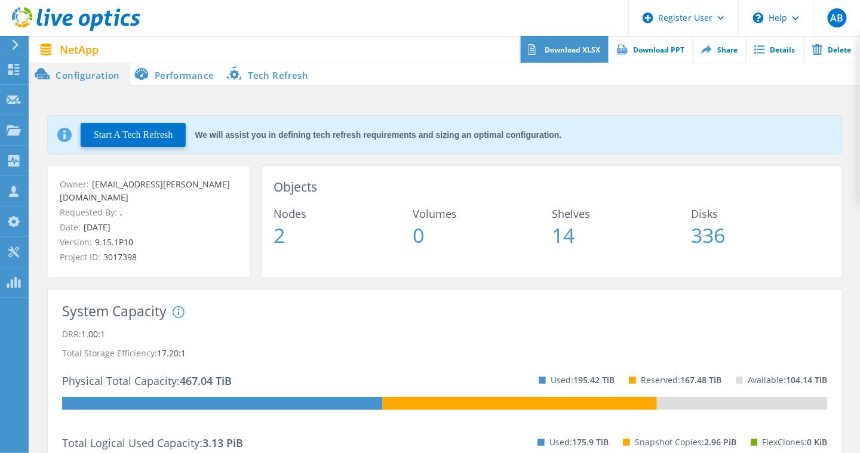 The height and width of the screenshot is (453, 860). I want to click on span: 104.14 TiB, so click(807, 380).